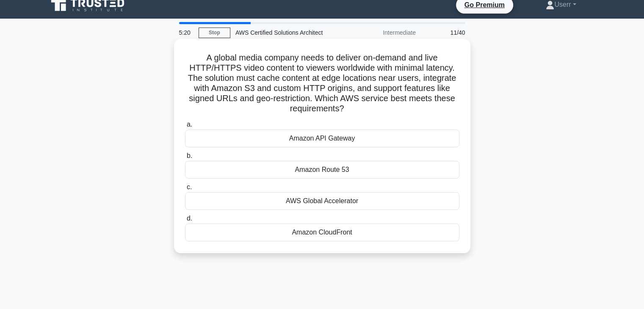  Describe the element at coordinates (322, 201) in the screenshot. I see `div: AWS Global Accelerator` at that location.